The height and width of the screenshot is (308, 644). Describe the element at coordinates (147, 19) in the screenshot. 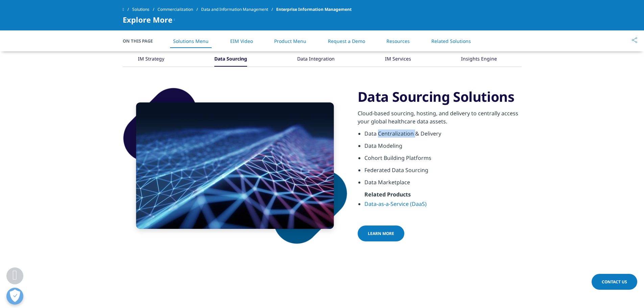

I see `span: Explore More` at that location.